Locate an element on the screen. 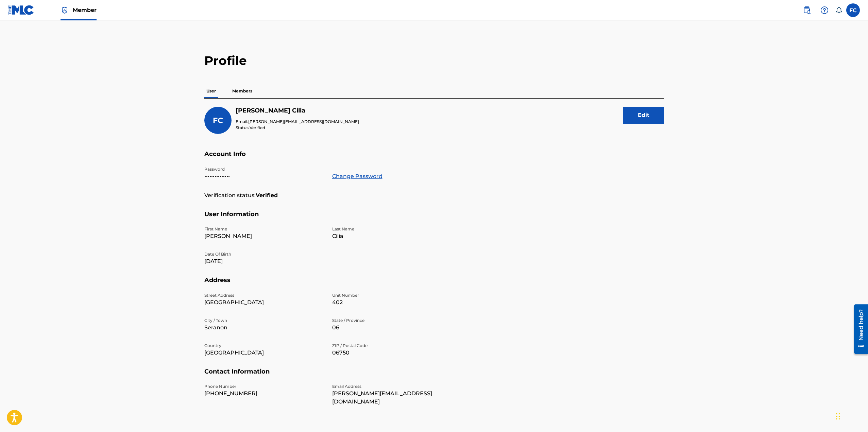 The height and width of the screenshot is (432, 868). img: help is located at coordinates (824, 10).